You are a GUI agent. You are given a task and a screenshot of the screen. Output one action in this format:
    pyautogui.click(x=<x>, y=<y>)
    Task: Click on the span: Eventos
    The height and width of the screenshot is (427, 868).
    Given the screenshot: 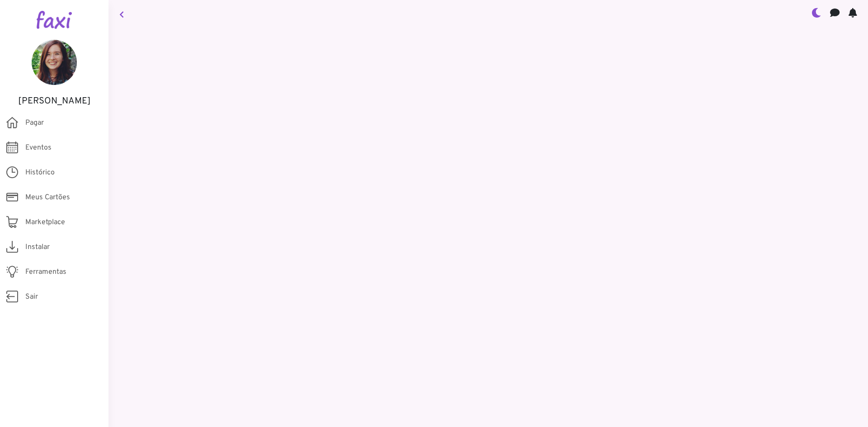 What is the action you would take?
    pyautogui.click(x=39, y=148)
    